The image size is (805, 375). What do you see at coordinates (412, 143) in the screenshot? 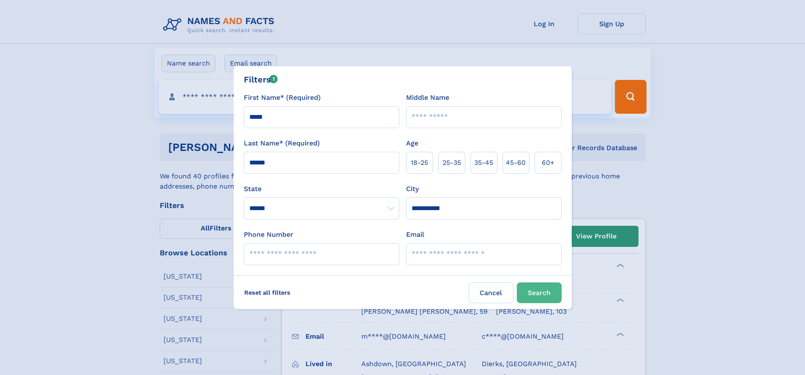
I see `label: Age` at bounding box center [412, 143].